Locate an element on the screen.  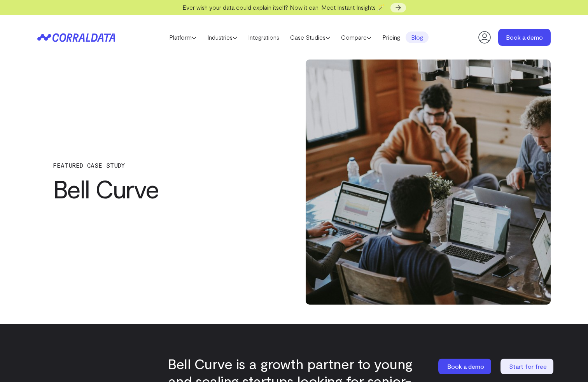
a: Integrations is located at coordinates (264, 37).